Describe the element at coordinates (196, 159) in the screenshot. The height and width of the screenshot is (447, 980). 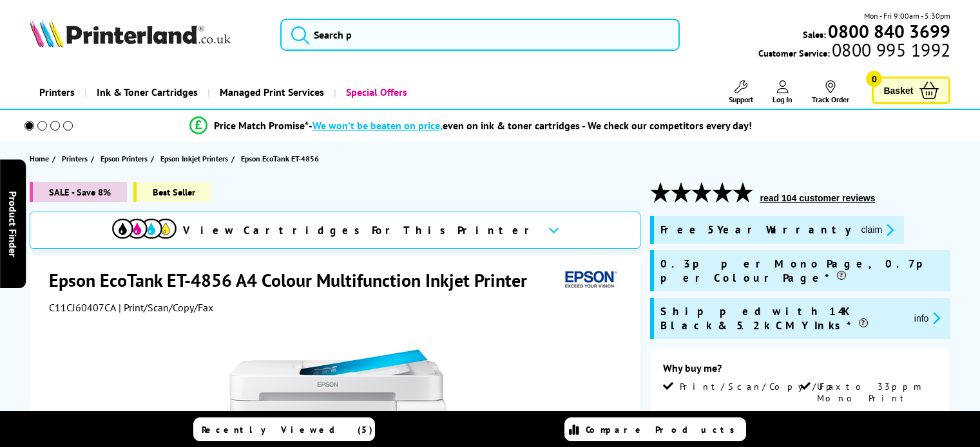
I see `a: Epson Inkjet Printers` at that location.